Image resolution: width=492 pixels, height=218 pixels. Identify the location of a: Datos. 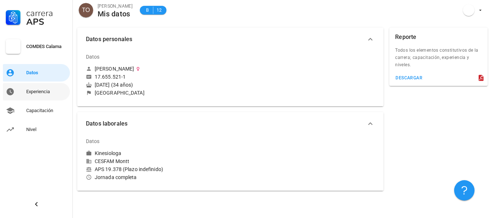
(36, 73).